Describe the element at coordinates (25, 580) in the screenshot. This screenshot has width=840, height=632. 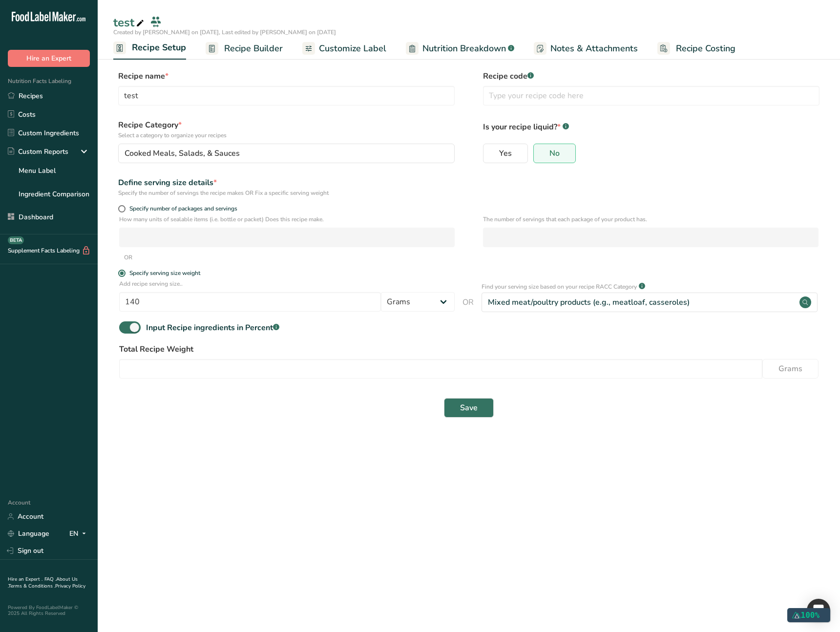
I see `a: Hire an Expert .` at that location.